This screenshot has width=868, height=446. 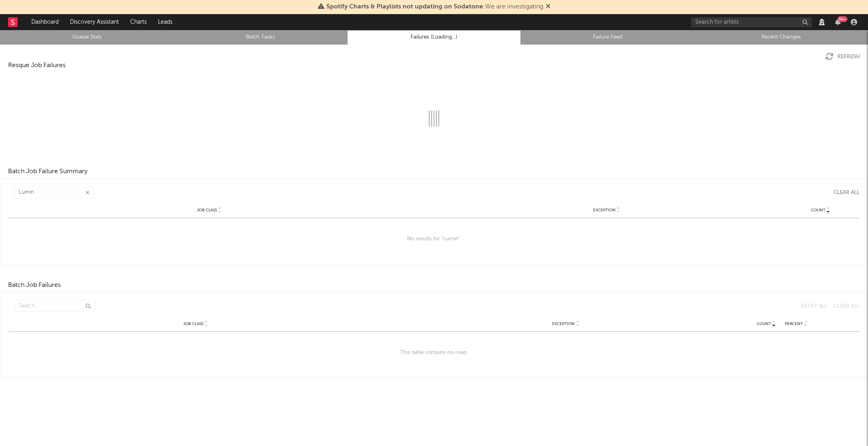 What do you see at coordinates (607, 38) in the screenshot?
I see `a: Failure Feed` at bounding box center [607, 38].